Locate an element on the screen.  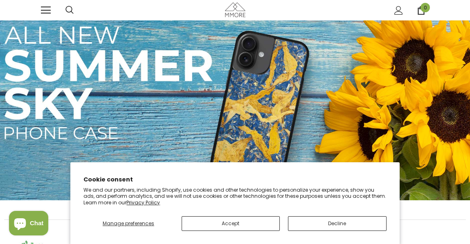
button: Manage preferences is located at coordinates (128, 224).